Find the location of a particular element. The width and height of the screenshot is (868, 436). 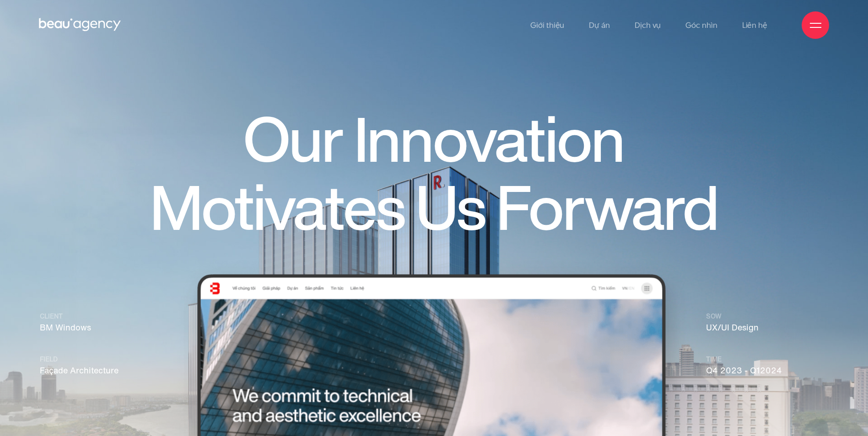

p: BM Windows is located at coordinates (101, 323).